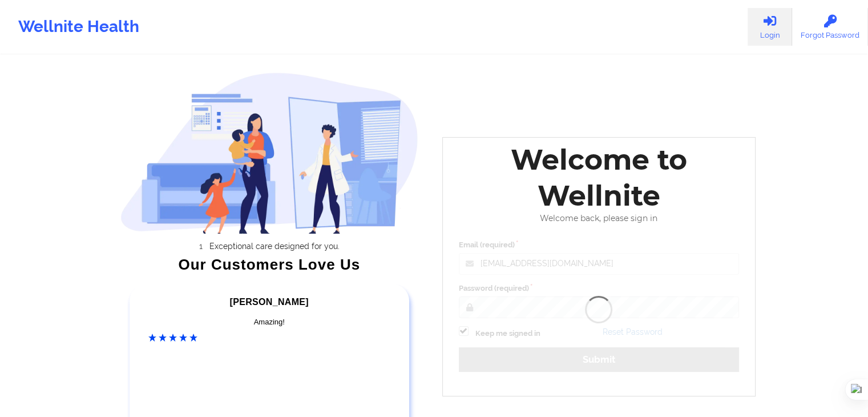  What do you see at coordinates (269, 322) in the screenshot?
I see `div: Amazing!` at bounding box center [269, 322].